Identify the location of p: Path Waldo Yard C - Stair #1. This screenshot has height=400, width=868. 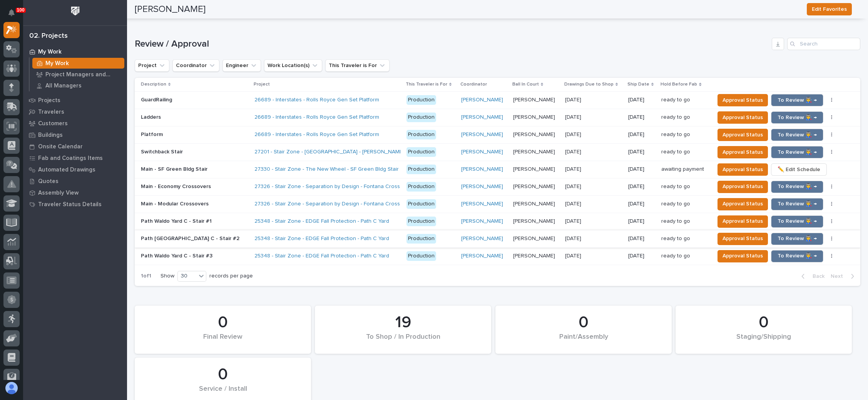
(177, 220).